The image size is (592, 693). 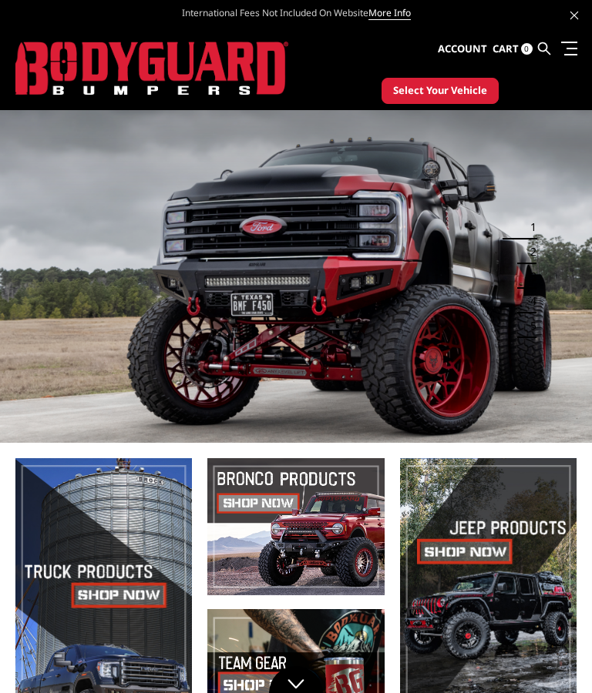 I want to click on button: 5 of 5, so click(x=528, y=326).